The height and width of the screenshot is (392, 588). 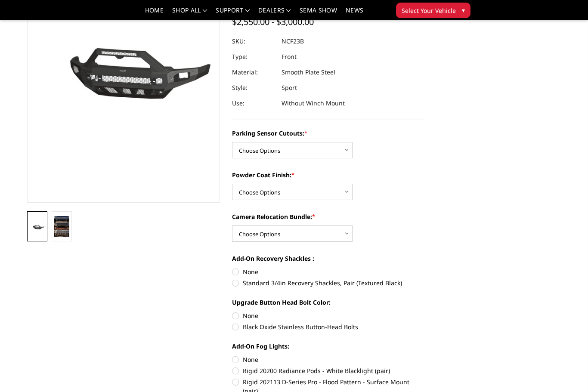 I want to click on label: Parking Sensor Cutouts:, so click(x=328, y=133).